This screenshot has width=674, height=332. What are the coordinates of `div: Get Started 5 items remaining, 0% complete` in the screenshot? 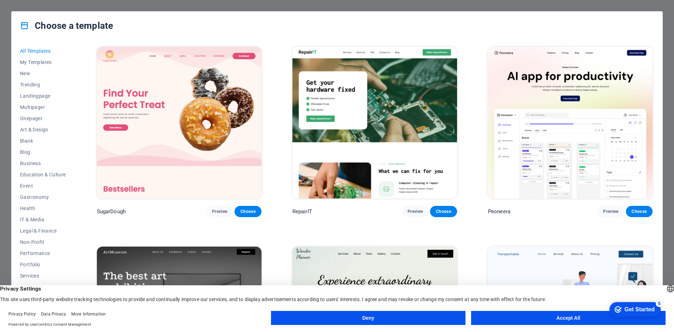 It's located at (31, 11).